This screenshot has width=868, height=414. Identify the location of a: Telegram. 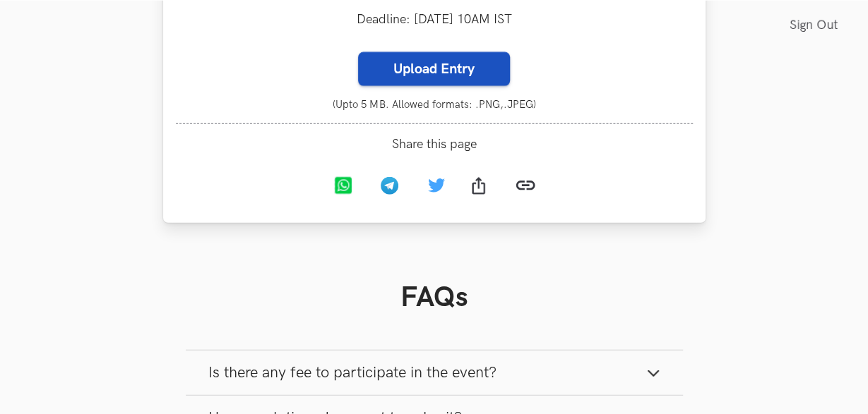
(392, 187).